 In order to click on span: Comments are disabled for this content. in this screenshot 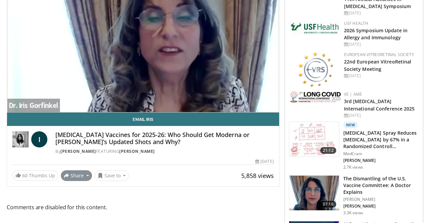, I will do `click(143, 207)`.